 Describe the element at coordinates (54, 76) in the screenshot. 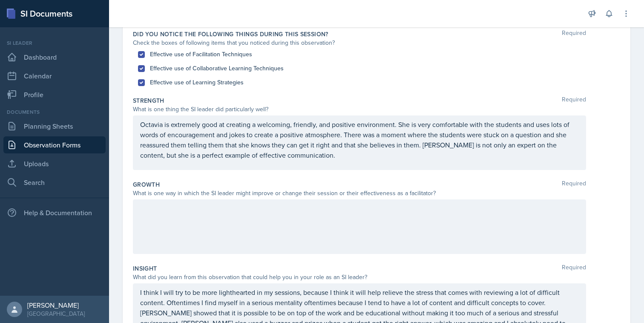

I see `a: Calendar` at that location.